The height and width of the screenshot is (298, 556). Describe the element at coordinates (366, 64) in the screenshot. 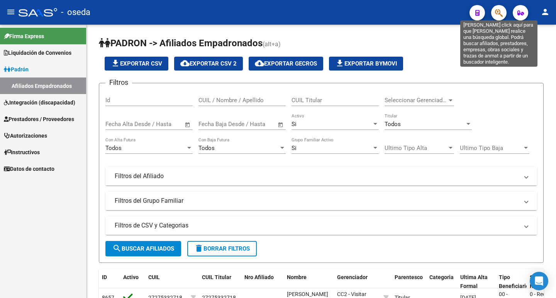

I see `button: Exportar Bymovi` at that location.